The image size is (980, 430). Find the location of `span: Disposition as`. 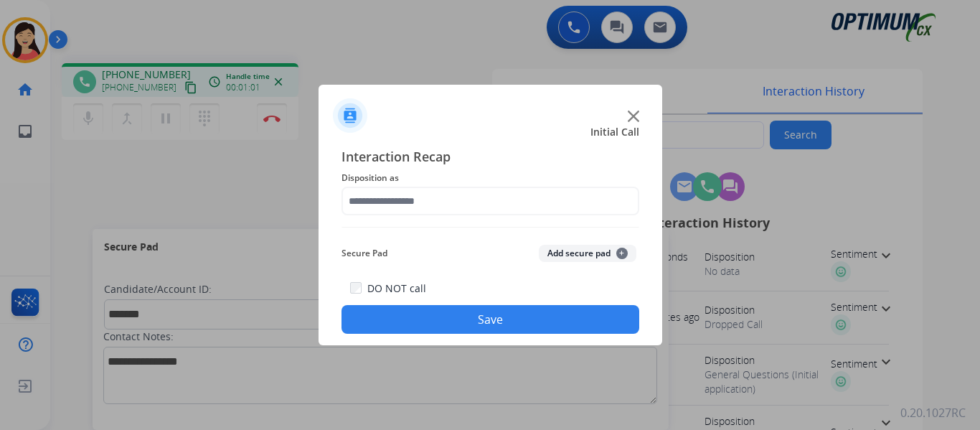

span: Disposition as is located at coordinates (490, 178).